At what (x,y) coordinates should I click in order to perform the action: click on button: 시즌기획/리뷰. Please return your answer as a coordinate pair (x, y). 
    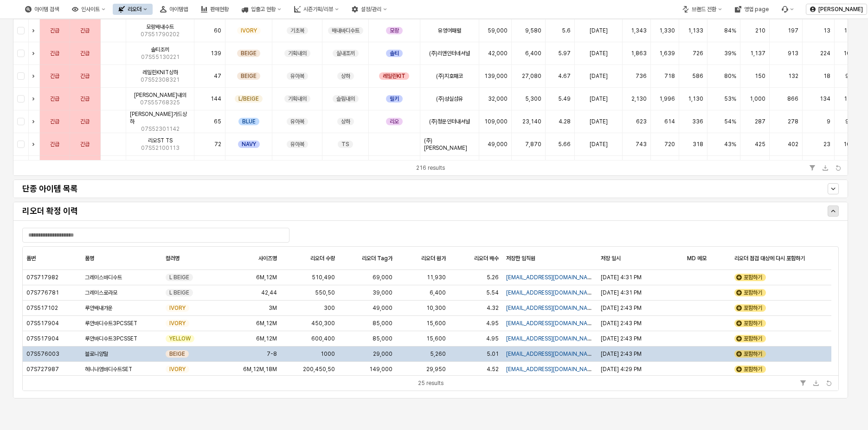
    Looking at the image, I should click on (317, 9).